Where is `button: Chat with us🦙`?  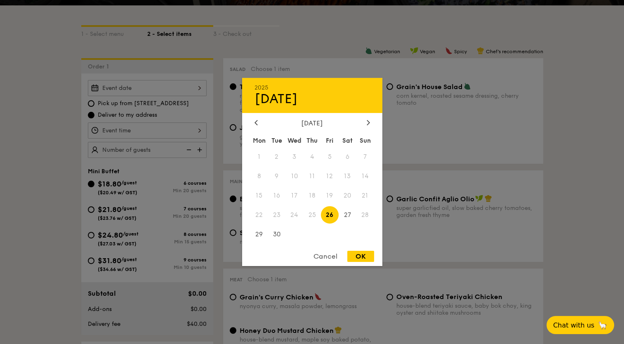
button: Chat with us🦙 is located at coordinates (580, 325).